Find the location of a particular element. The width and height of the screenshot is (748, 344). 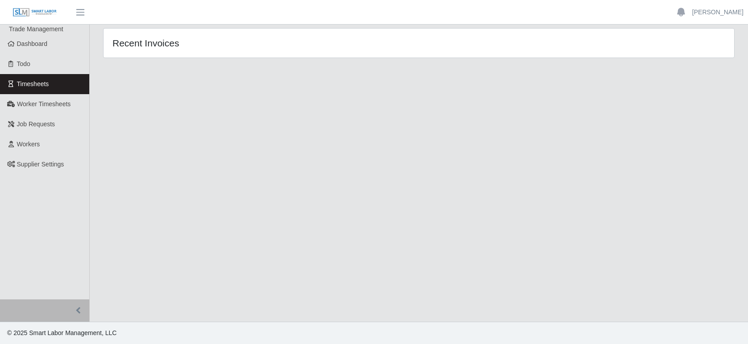

span: Trade Management is located at coordinates (36, 29).